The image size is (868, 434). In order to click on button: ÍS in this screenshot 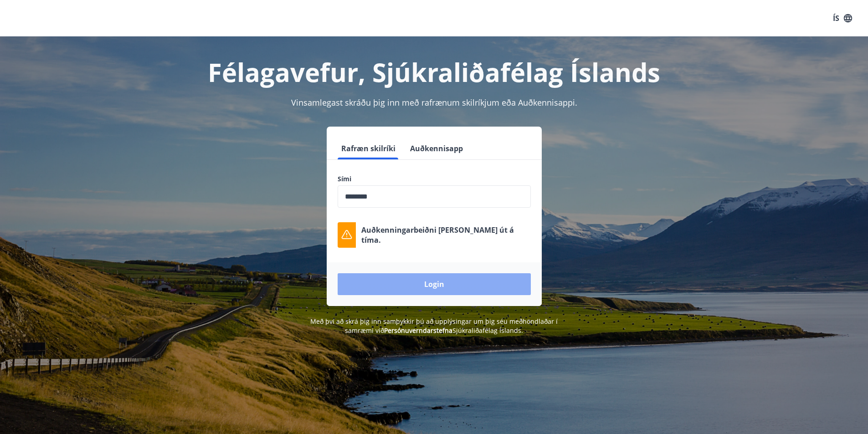, I will do `click(843, 18)`.